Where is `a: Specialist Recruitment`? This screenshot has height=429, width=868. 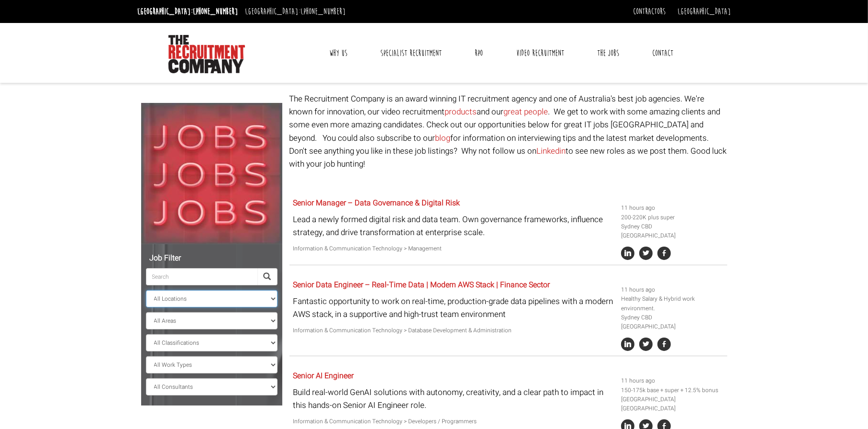
a: Specialist Recruitment is located at coordinates (411, 53).